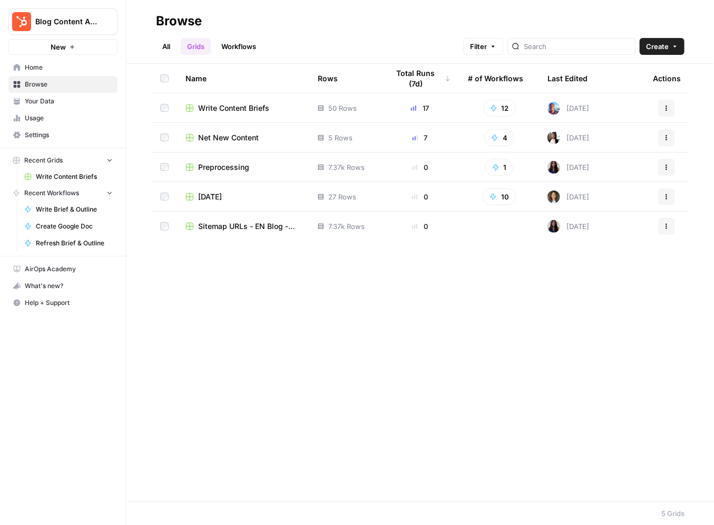 This screenshot has width=714, height=525. I want to click on a: Home, so click(63, 67).